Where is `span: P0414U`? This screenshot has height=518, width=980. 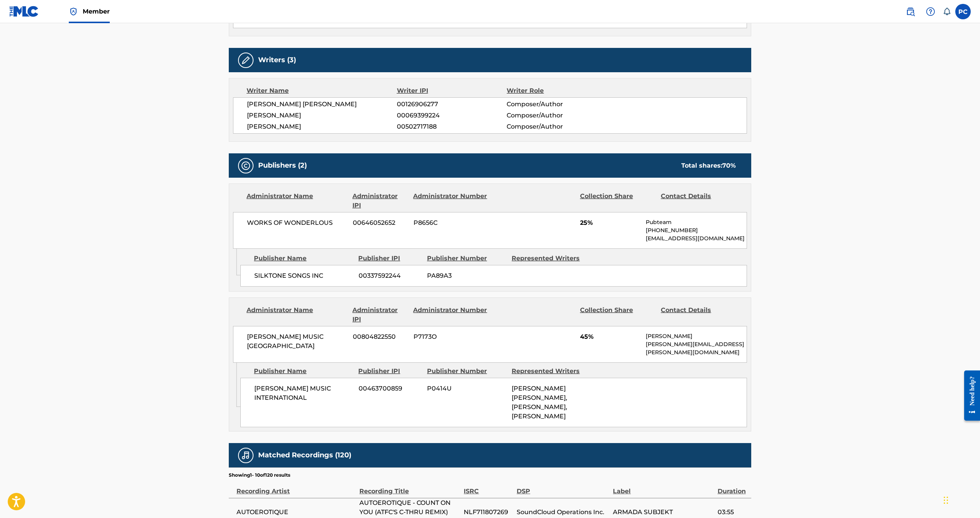 span: P0414U is located at coordinates (466, 389).